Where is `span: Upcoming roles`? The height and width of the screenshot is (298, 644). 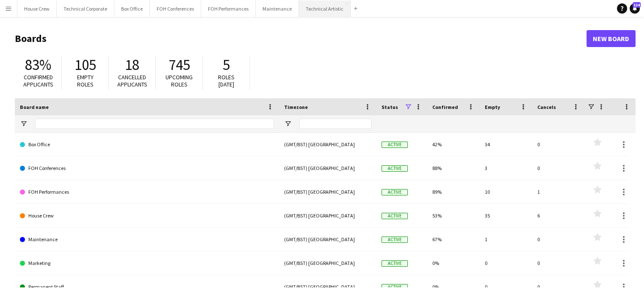
span: Upcoming roles is located at coordinates (179, 80).